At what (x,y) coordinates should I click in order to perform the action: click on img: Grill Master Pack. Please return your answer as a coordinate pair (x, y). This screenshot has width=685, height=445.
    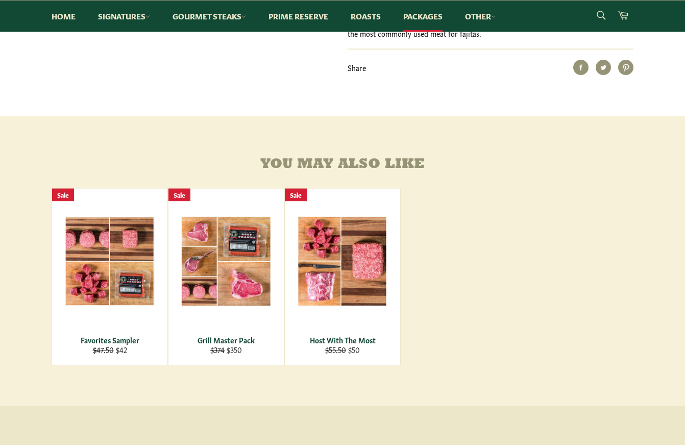
    Looking at the image, I should click on (226, 261).